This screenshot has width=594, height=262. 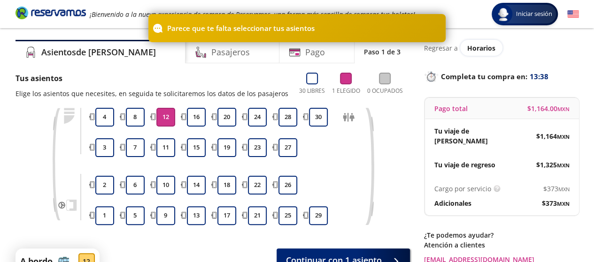 I want to click on h4: Pasajeros, so click(x=230, y=52).